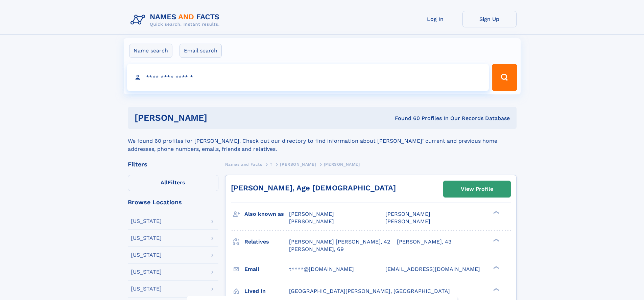 This screenshot has height=300, width=644. I want to click on a: Log In, so click(435, 19).